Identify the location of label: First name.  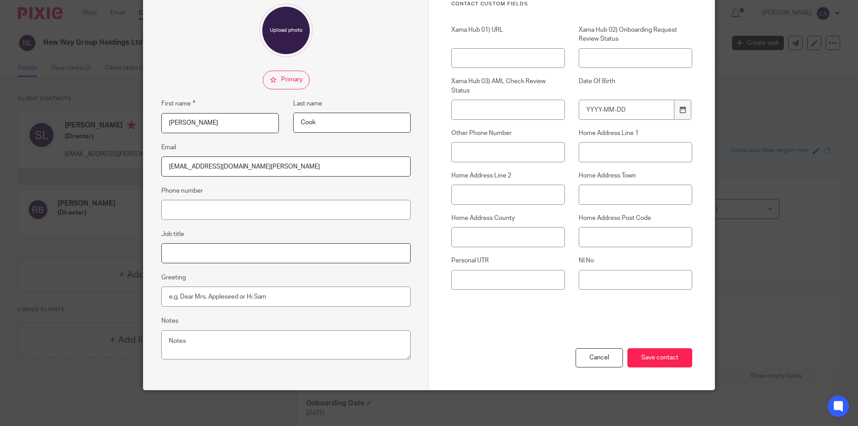
(178, 103).